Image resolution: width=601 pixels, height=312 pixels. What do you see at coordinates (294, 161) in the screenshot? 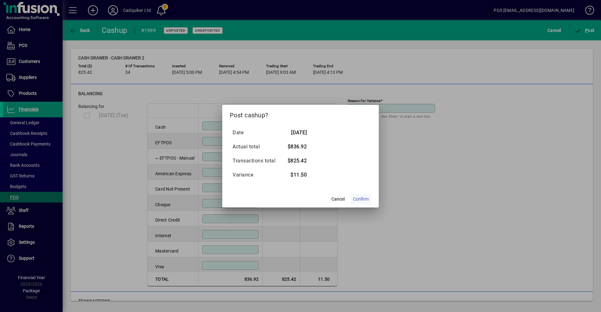
I see `td: $825.42` at bounding box center [294, 161].